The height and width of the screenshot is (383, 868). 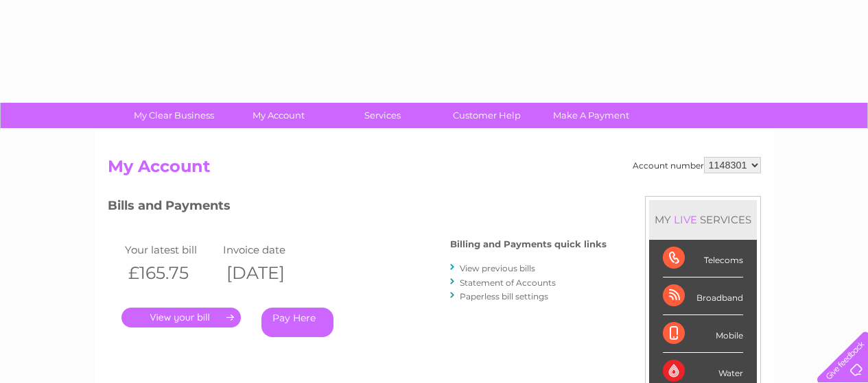 What do you see at coordinates (269, 250) in the screenshot?
I see `td: Invoice date` at bounding box center [269, 250].